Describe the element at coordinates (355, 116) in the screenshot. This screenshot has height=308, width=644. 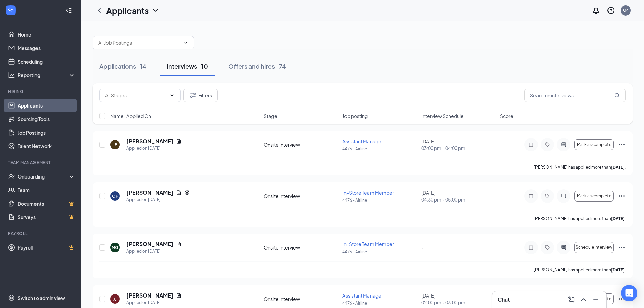
I see `span: Job posting` at that location.